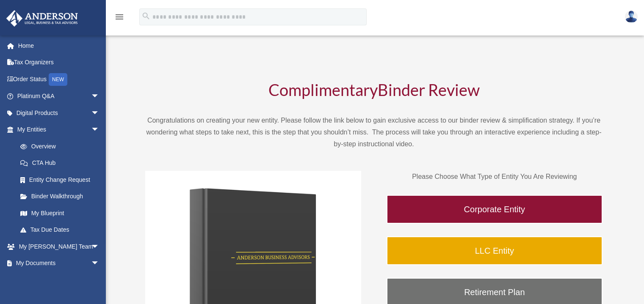 Image resolution: width=644 pixels, height=304 pixels. What do you see at coordinates (62, 213) in the screenshot?
I see `a: My Blueprint` at bounding box center [62, 213].